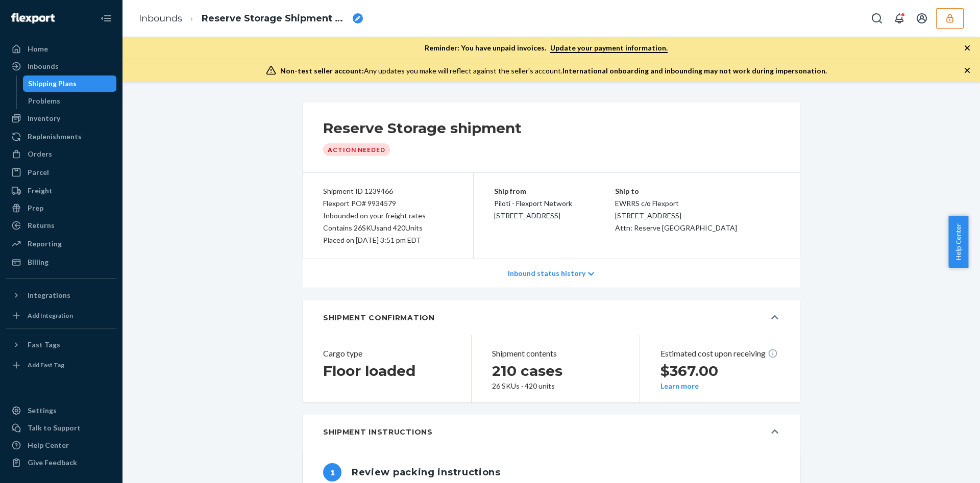  I want to click on div: Home, so click(38, 49).